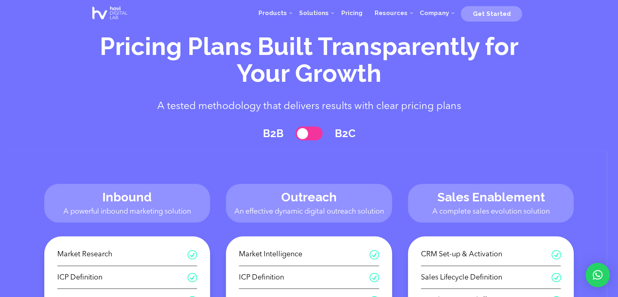 The width and height of the screenshot is (618, 297). Describe the element at coordinates (127, 197) in the screenshot. I see `span: Inbound` at that location.